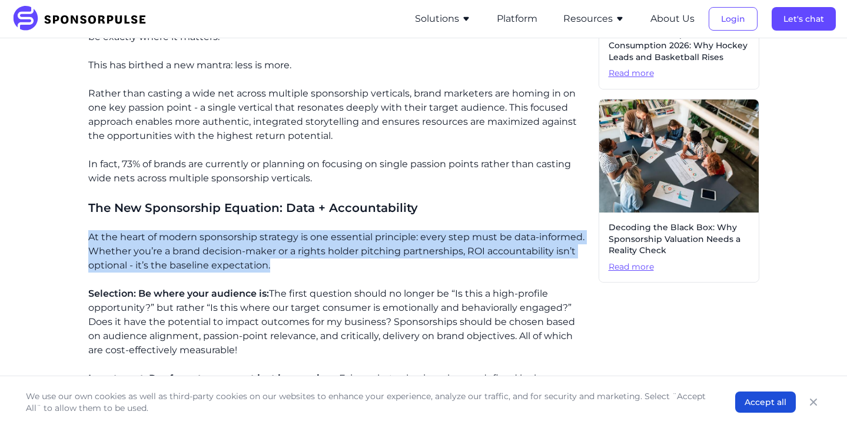  Describe the element at coordinates (679, 46) in the screenshot. I see `span: Canadian Teen Sports Consumption 2026: Why Hockey Leads and Basketball Rises` at that location.